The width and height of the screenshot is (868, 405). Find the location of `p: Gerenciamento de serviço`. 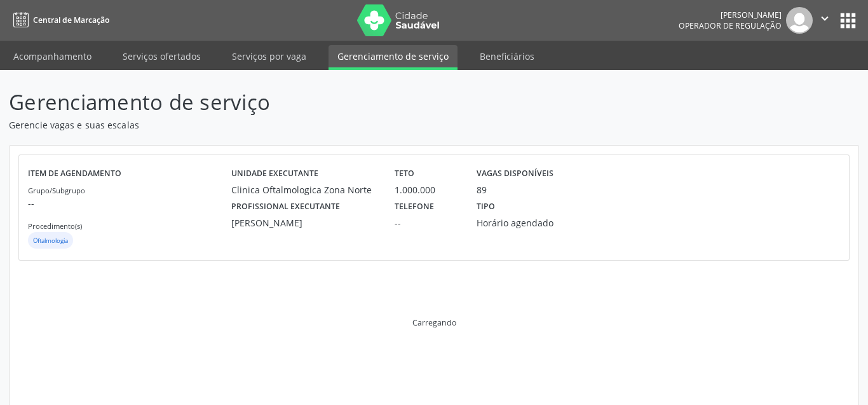

p: Gerenciamento de serviço is located at coordinates (306, 102).